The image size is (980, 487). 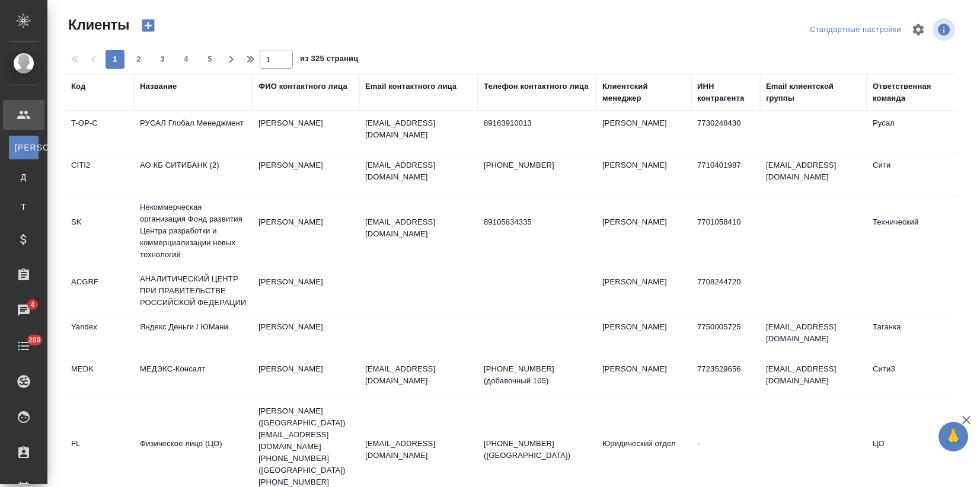 What do you see at coordinates (193, 336) in the screenshot?
I see `td: Яндекс Деньги / ЮМани` at bounding box center [193, 336].